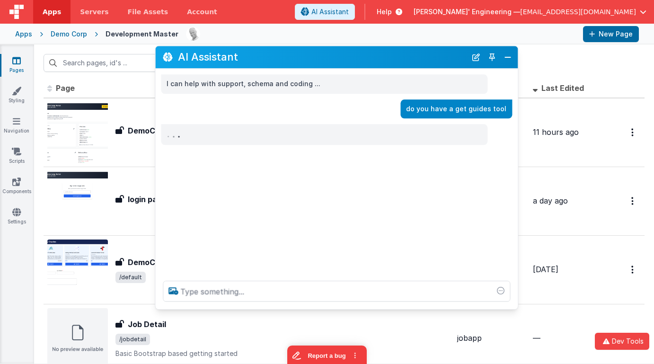 The image size is (654, 364). I want to click on span: /jobdetail, so click(132, 339).